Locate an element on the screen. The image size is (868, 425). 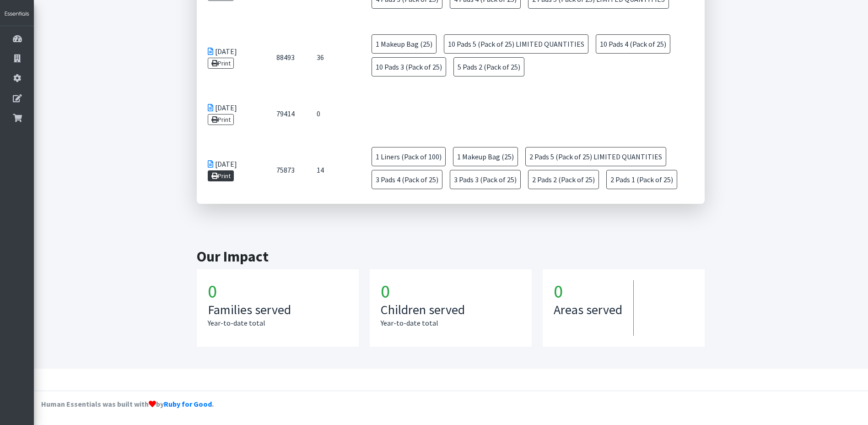
img: HumanEssentials is located at coordinates (17, 13).